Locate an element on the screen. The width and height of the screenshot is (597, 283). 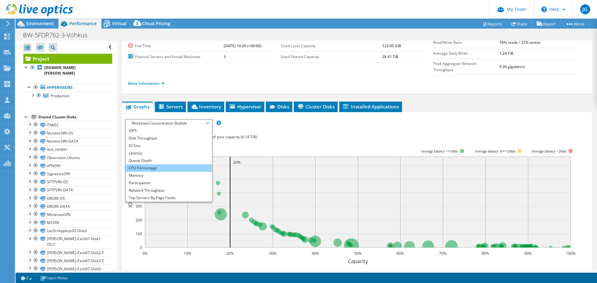
li: Latency is located at coordinates (169, 153).